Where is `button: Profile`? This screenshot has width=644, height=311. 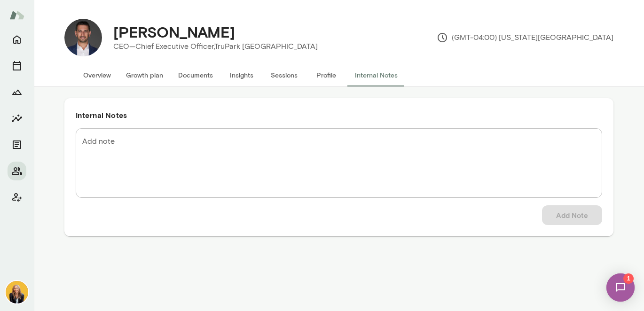
button: Profile is located at coordinates (326, 75).